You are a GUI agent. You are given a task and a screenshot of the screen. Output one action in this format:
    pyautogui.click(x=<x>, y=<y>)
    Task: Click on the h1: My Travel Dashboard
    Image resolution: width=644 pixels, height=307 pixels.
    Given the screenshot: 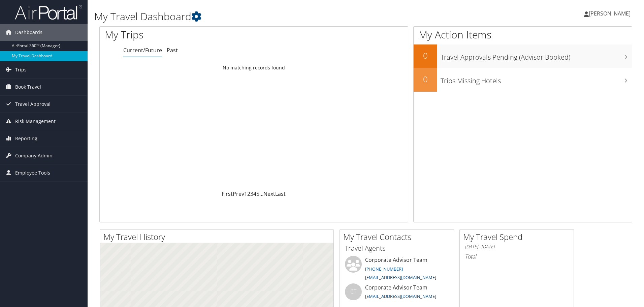 What is the action you would take?
    pyautogui.click(x=275, y=17)
    